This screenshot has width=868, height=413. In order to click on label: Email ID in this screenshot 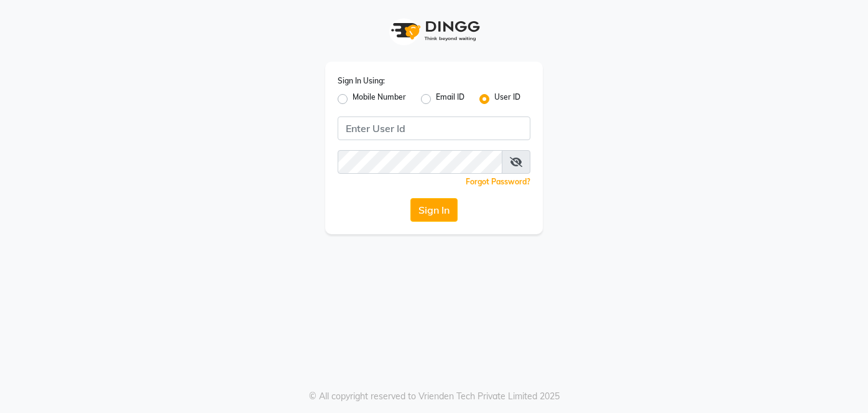, I will do `click(451, 99)`.